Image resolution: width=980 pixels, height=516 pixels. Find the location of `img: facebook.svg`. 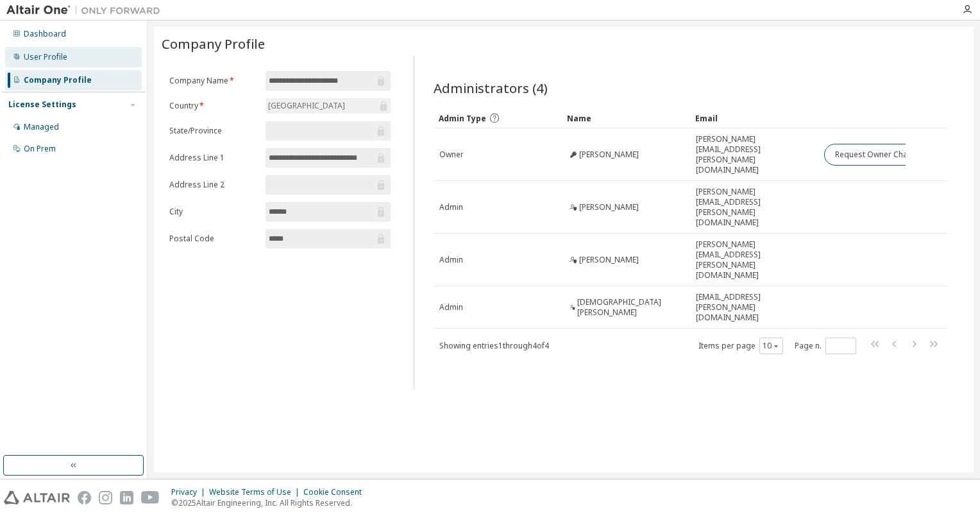

img: facebook.svg is located at coordinates (84, 497).